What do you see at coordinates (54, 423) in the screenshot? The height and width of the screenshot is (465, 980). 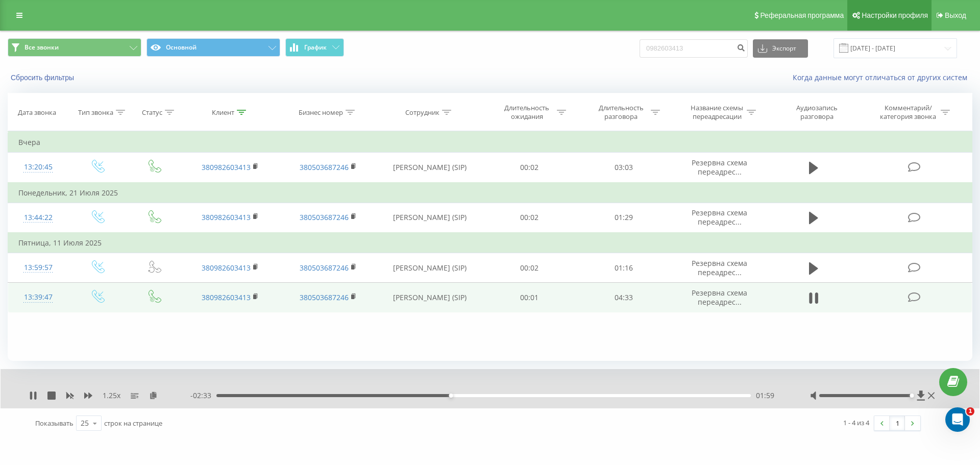 I see `span: Показывать` at bounding box center [54, 423].